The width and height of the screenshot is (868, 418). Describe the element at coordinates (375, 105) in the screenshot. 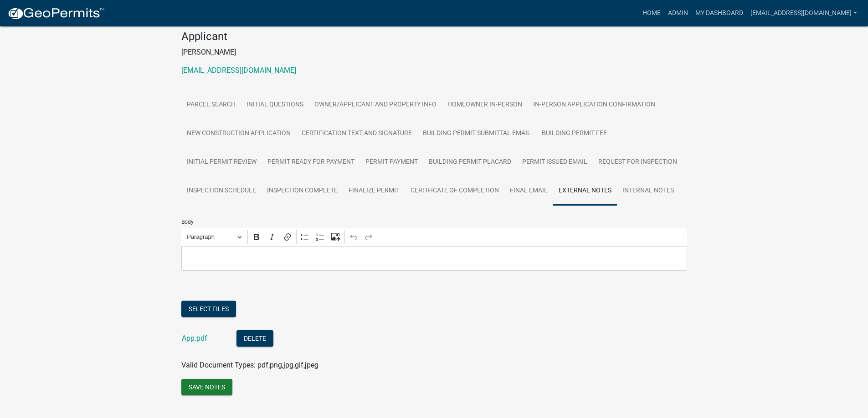

I see `a: Owner/Applicant and Property Info` at that location.